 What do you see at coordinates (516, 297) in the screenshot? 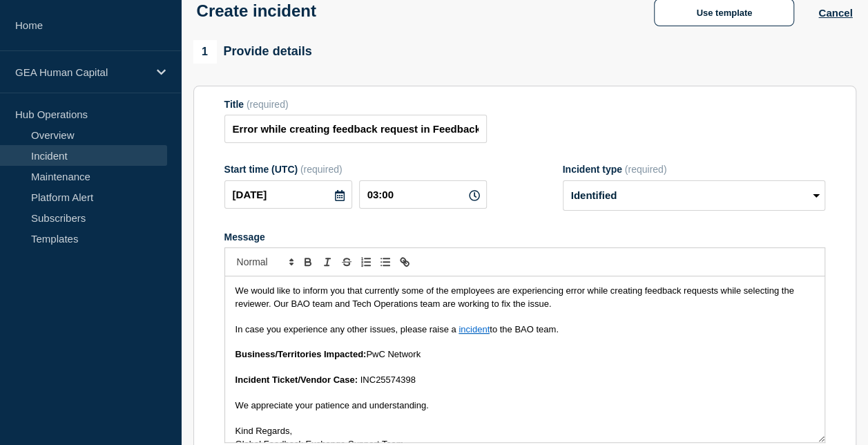
I see `span: We would like to inform you that currently some of the employees are experiencing error while cre...` at bounding box center [516, 297].